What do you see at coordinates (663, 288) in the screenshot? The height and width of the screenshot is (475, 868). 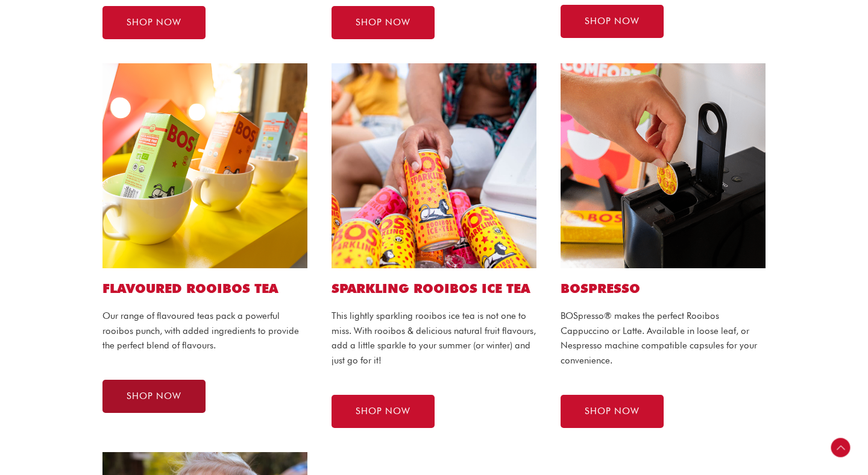 I see `h2: BOSPRESSO` at bounding box center [663, 288].